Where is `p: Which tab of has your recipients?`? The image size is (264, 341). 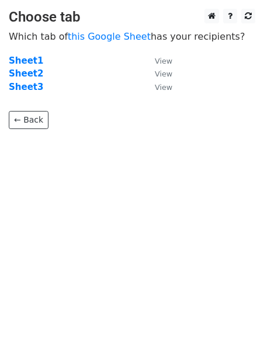 p: Which tab of has your recipients? is located at coordinates (132, 36).